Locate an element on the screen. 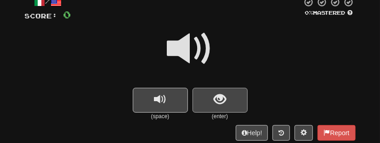 The image size is (380, 143). button: Round history (alt+y) is located at coordinates (281, 133).